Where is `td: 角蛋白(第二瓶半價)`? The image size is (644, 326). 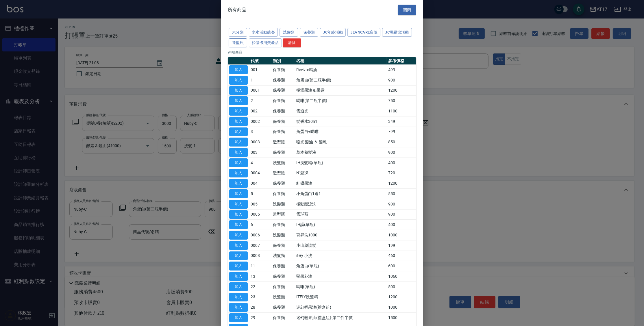
td: 角蛋白(第二瓶半價) is located at coordinates (341, 80).